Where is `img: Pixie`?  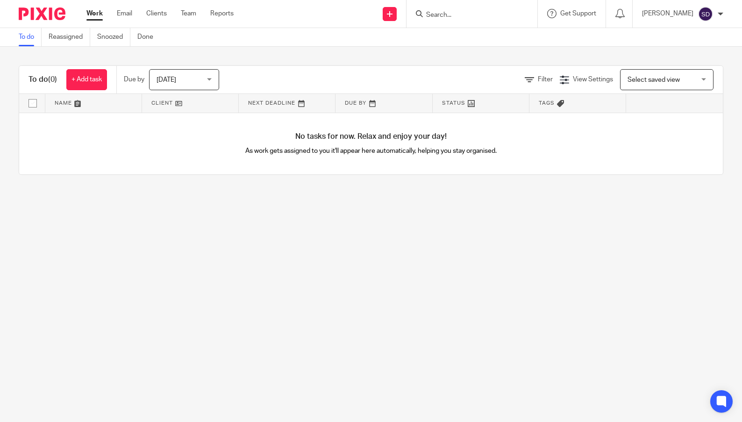
img: Pixie is located at coordinates (42, 14).